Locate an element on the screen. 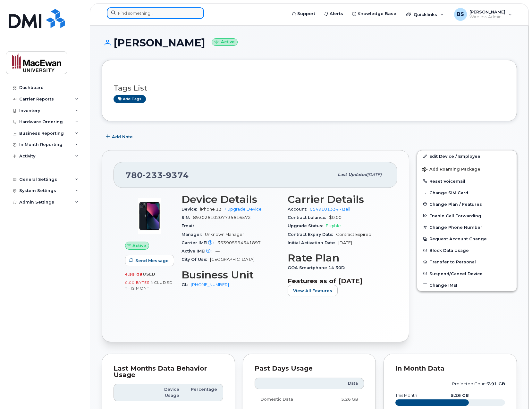 This screenshot has width=532, height=409. button: Change Phone Number is located at coordinates (467, 227).